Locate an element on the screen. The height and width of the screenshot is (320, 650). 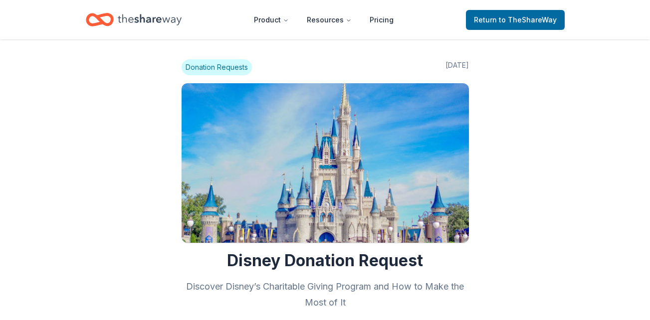
span: Donation Requests is located at coordinates (216, 67).